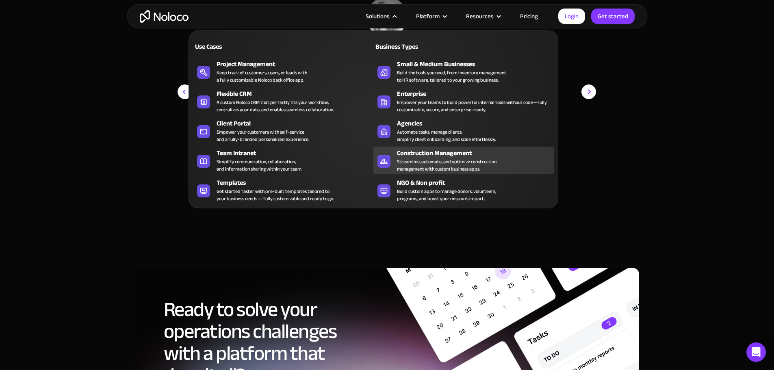 This screenshot has width=774, height=370. I want to click on div: Use Cases, so click(236, 47).